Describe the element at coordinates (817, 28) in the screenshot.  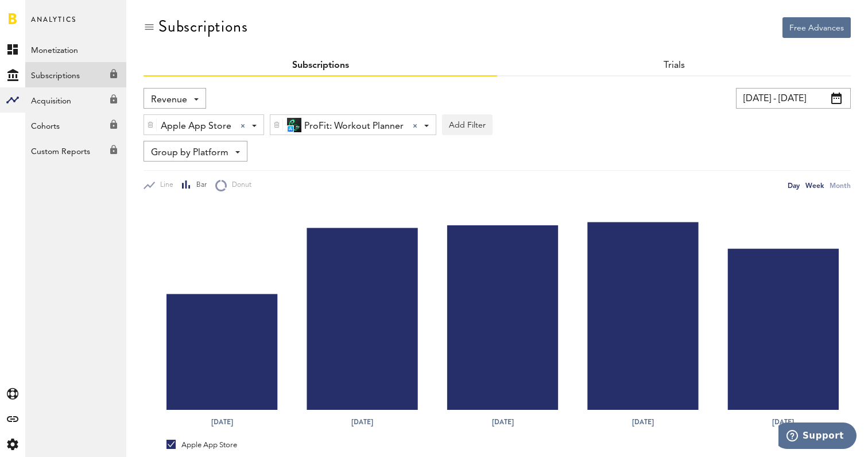
I see `button: Free Advances` at that location.